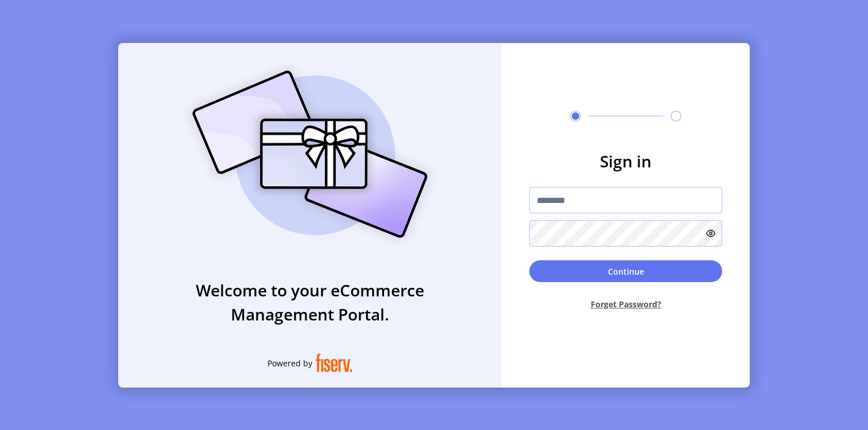 Image resolution: width=868 pixels, height=430 pixels. I want to click on button: Forget Password?, so click(625, 304).